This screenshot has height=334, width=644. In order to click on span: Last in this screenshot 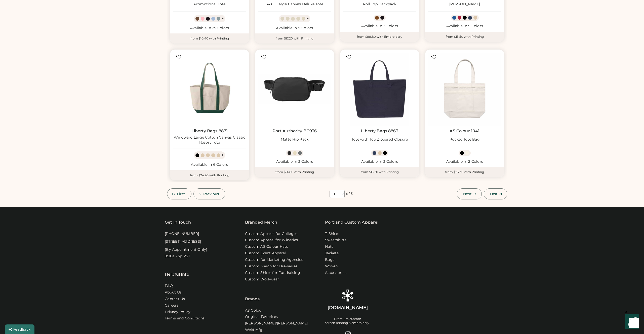, I will do `click(494, 194)`.